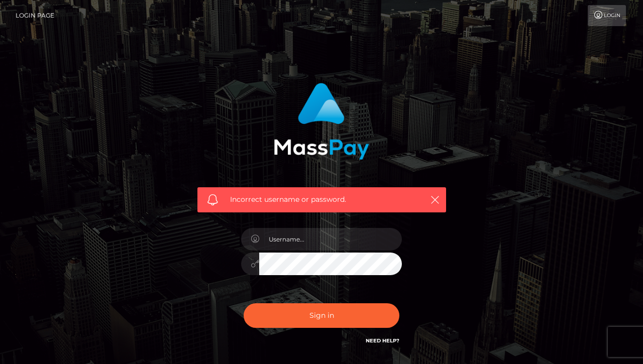  I want to click on img: MassPay Login, so click(322, 121).